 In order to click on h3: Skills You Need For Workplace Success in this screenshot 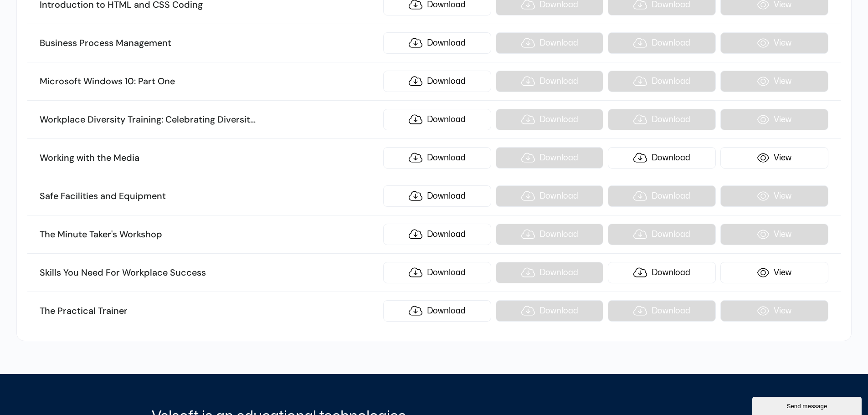, I will do `click(209, 273)`.